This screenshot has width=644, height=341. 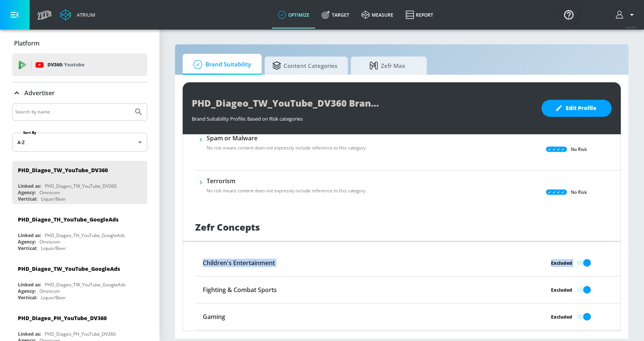 I want to click on a: optimize, so click(x=294, y=15).